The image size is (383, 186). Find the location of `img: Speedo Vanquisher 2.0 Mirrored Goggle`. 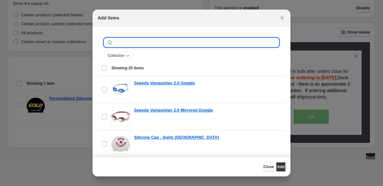

img: Speedo Vanquisher 2.0 Mirrored Goggle is located at coordinates (121, 117).